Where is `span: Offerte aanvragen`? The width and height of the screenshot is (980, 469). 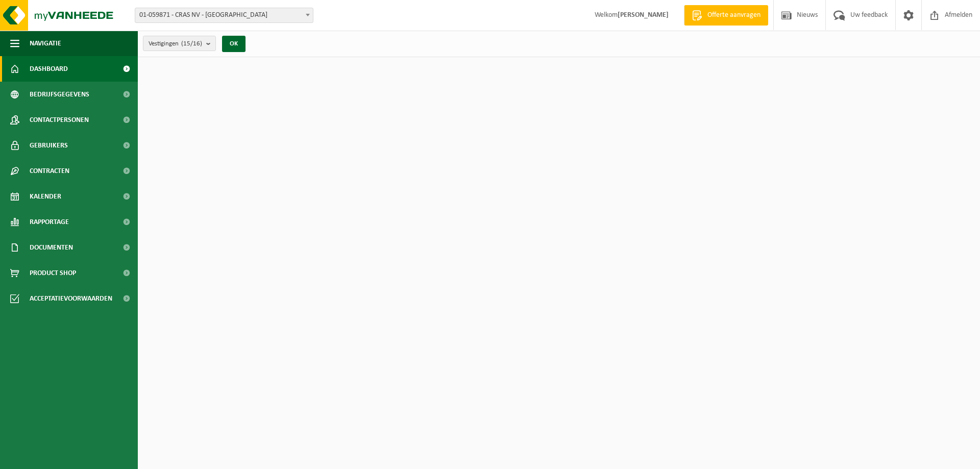
span: Offerte aanvragen is located at coordinates (734, 15).